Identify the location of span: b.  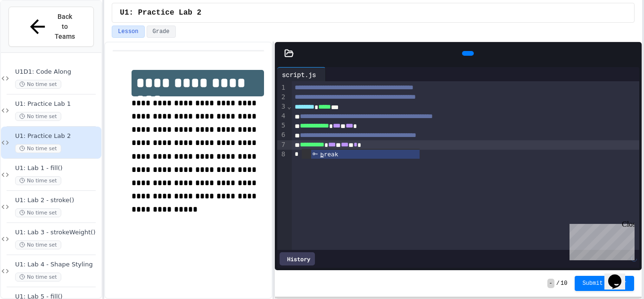
(322, 154).